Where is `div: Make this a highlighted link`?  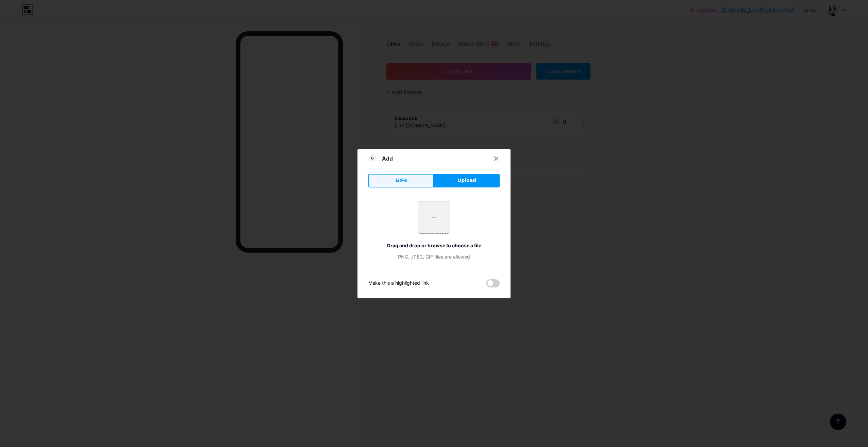
div: Make this a highlighted link is located at coordinates (398, 283).